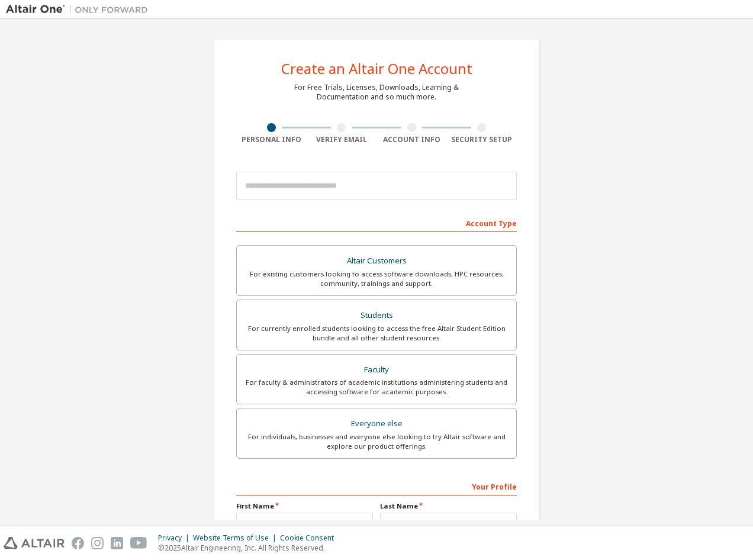  Describe the element at coordinates (376, 424) in the screenshot. I see `div: Everyone else` at that location.